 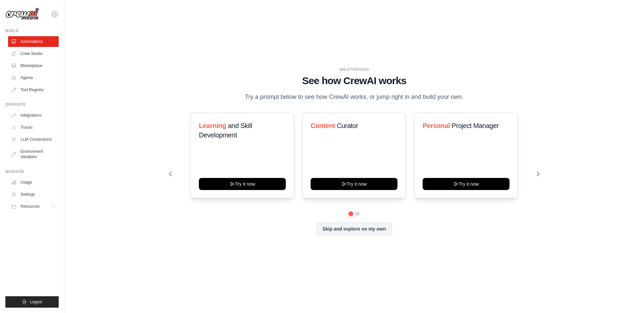 I want to click on a: Tool Registry, so click(x=34, y=89).